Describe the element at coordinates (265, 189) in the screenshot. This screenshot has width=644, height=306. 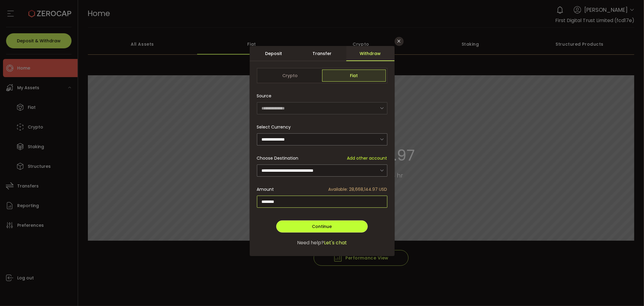
I see `span: Amount` at that location.